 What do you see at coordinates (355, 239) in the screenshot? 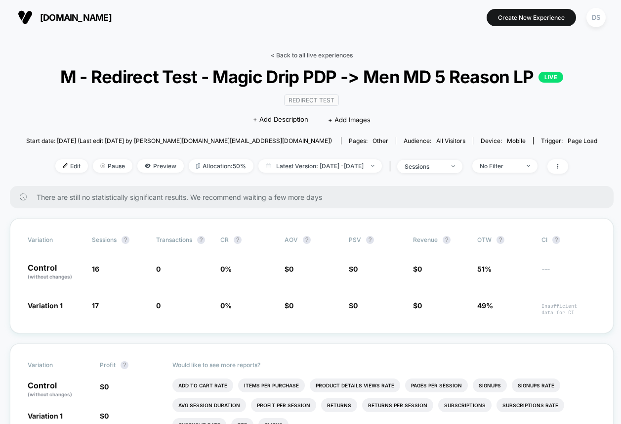
I see `span: PSV` at bounding box center [355, 239].